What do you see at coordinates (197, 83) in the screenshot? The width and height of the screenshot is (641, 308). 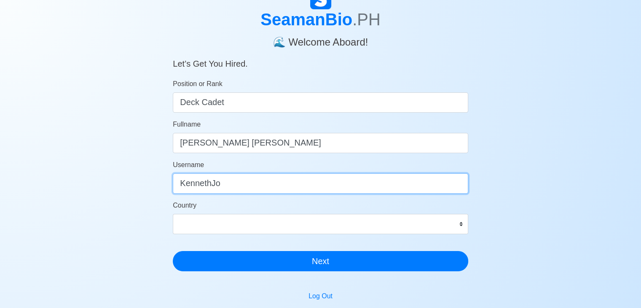 I see `span: Position or Rank` at bounding box center [197, 83].